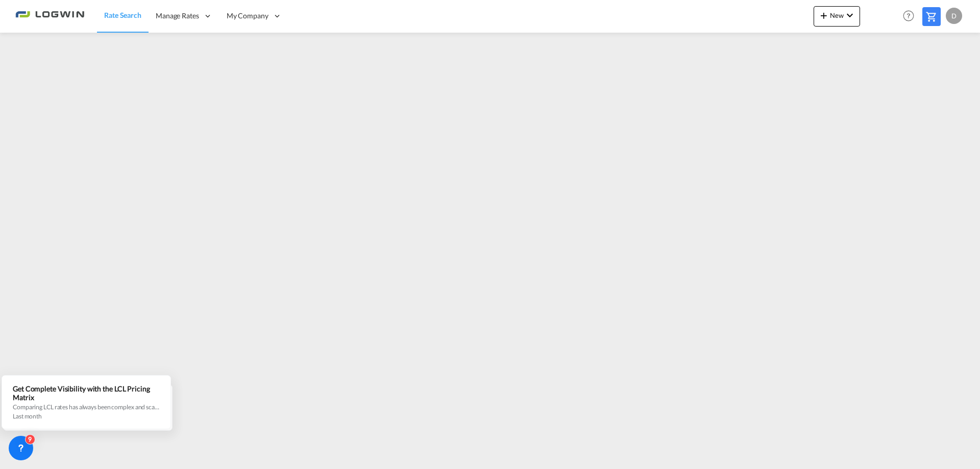 Image resolution: width=980 pixels, height=469 pixels. I want to click on button: icon-plus 400-fgNewicon-chevron-down, so click(837, 16).